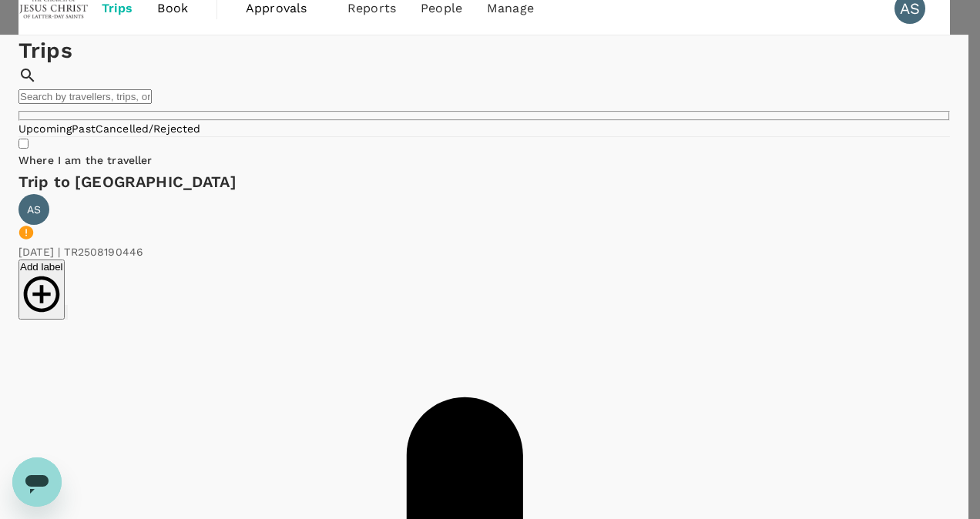  Describe the element at coordinates (41, 290) in the screenshot. I see `button: Add label` at that location.